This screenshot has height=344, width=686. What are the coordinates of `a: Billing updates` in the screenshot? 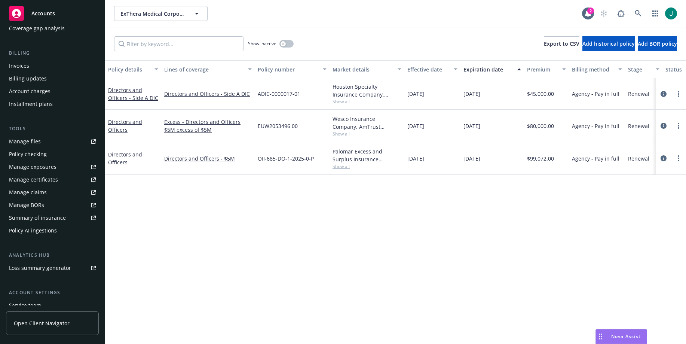 It's located at (52, 79).